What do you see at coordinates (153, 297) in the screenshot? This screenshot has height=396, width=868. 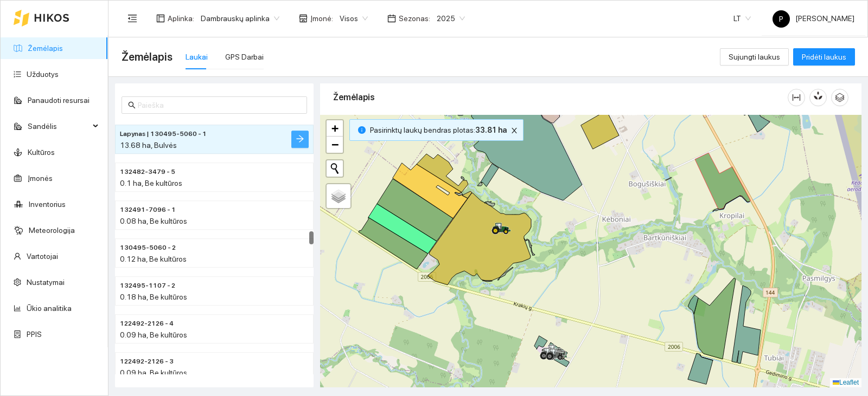 I see `span: 0.18 ha, Be kultūros` at bounding box center [153, 297].